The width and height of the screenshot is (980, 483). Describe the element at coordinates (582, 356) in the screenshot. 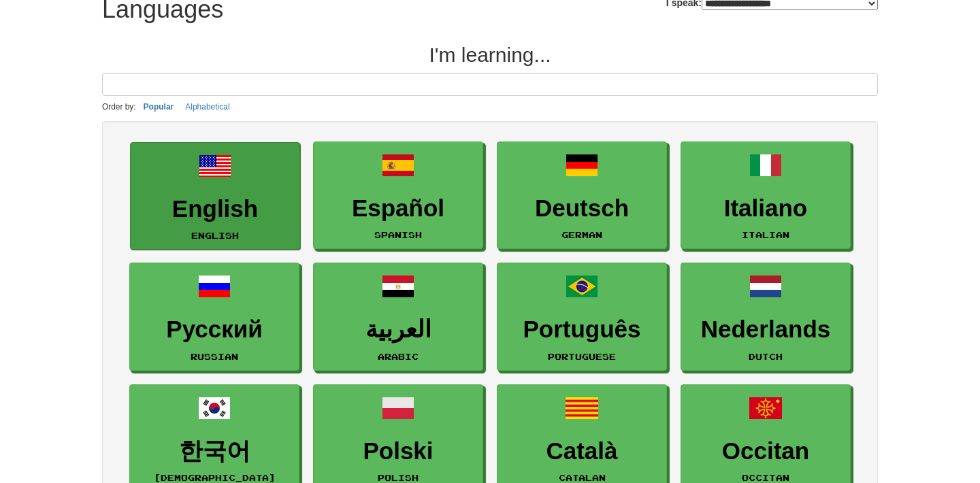

I see `small: Portuguese` at that location.